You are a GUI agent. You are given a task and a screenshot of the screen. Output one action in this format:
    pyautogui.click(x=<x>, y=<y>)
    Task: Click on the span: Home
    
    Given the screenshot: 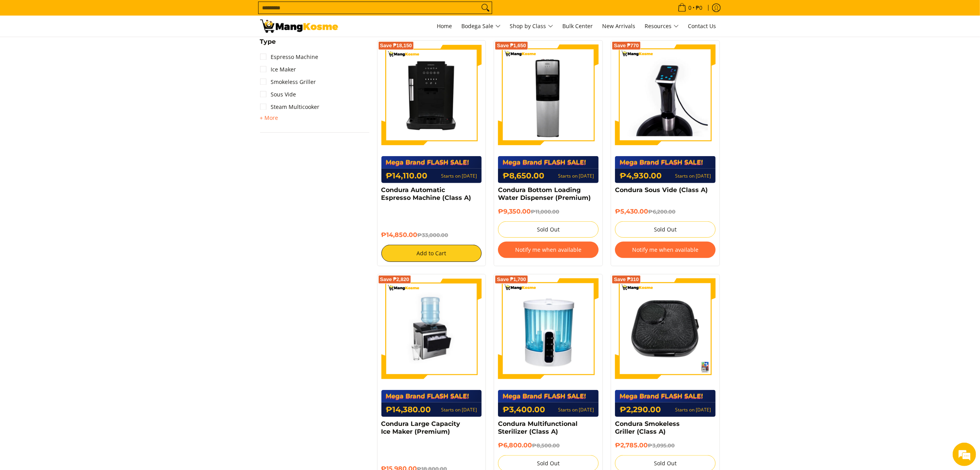 What is the action you would take?
    pyautogui.click(x=445, y=26)
    